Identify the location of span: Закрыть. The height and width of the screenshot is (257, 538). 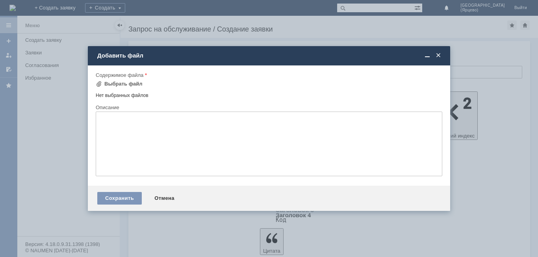
(438, 55).